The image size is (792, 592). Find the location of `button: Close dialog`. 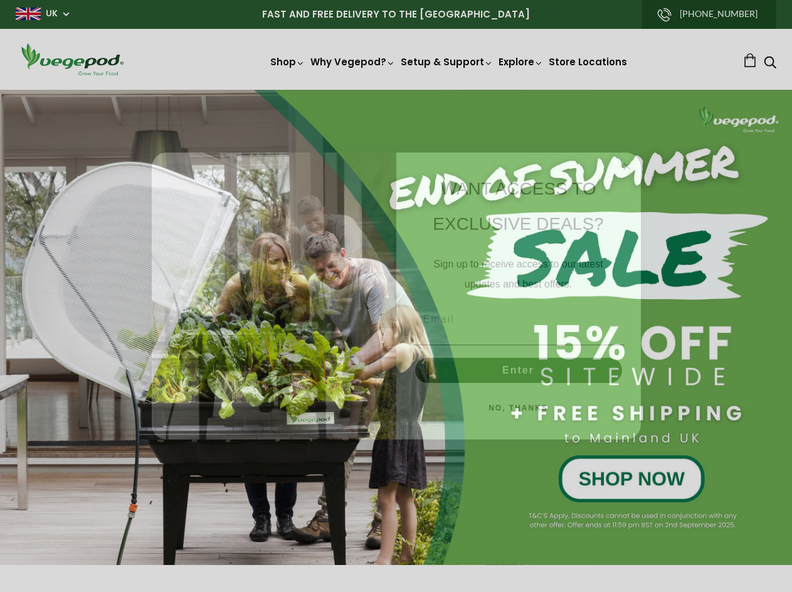

button: Close dialog is located at coordinates (627, 166).